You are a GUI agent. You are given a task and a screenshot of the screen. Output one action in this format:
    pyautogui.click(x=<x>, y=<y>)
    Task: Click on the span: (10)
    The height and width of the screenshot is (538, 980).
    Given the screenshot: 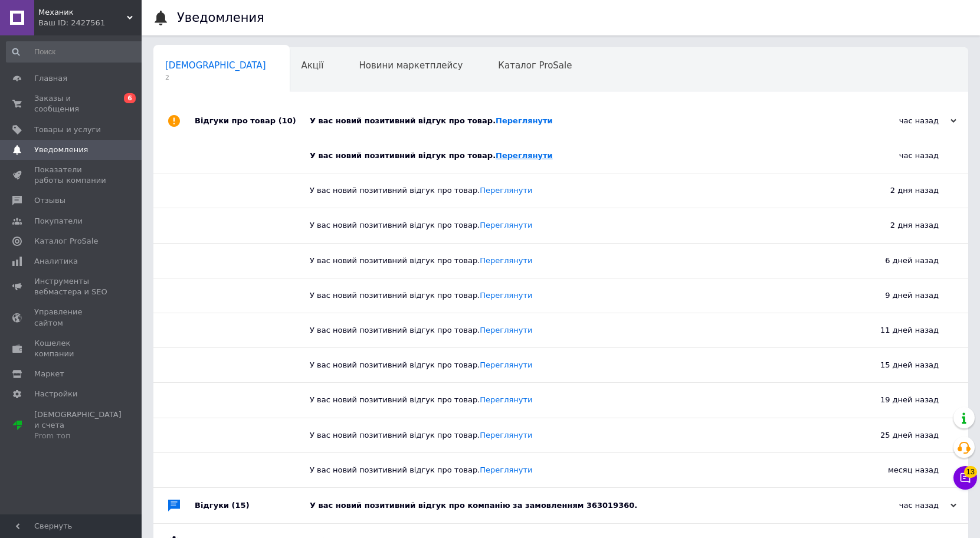 What is the action you would take?
    pyautogui.click(x=288, y=120)
    